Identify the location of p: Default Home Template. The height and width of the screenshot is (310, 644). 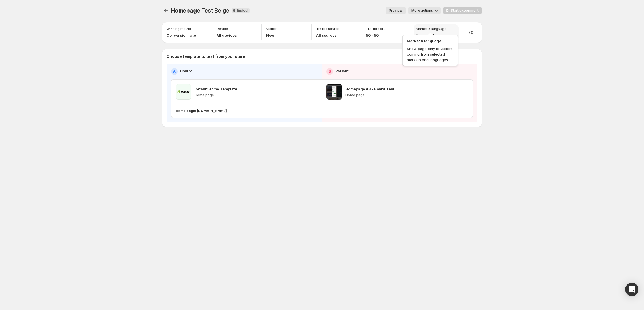
(216, 89).